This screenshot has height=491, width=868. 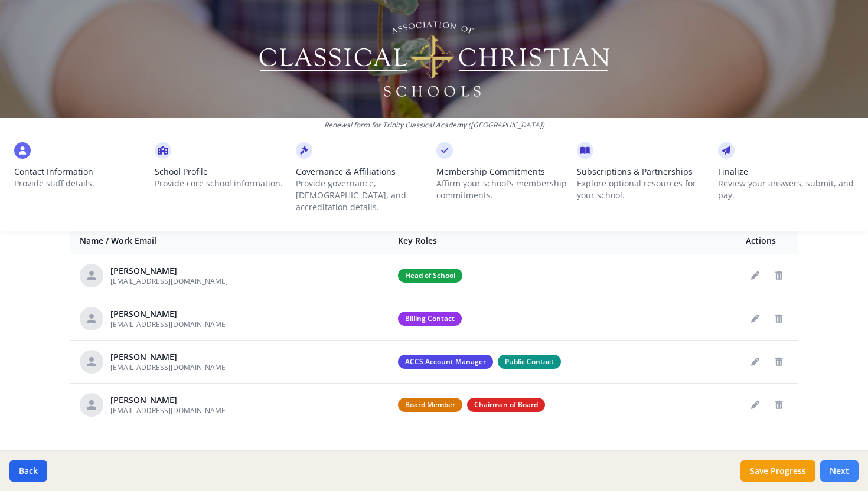 What do you see at coordinates (223, 184) in the screenshot?
I see `p: Provide core school information.` at bounding box center [223, 184].